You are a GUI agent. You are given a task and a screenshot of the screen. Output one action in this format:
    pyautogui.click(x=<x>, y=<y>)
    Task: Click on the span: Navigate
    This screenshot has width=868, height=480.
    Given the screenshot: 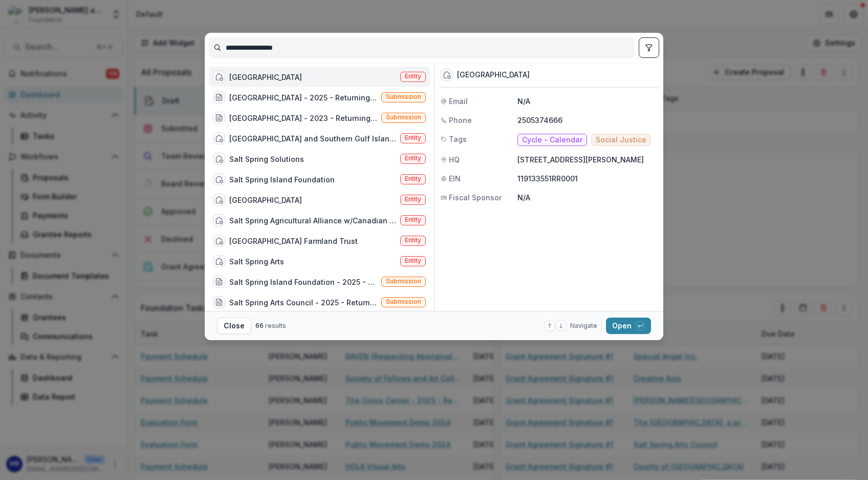 What is the action you would take?
    pyautogui.click(x=583, y=326)
    